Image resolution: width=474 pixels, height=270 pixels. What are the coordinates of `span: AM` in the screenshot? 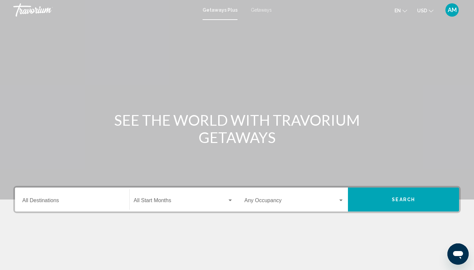 It's located at (452, 10).